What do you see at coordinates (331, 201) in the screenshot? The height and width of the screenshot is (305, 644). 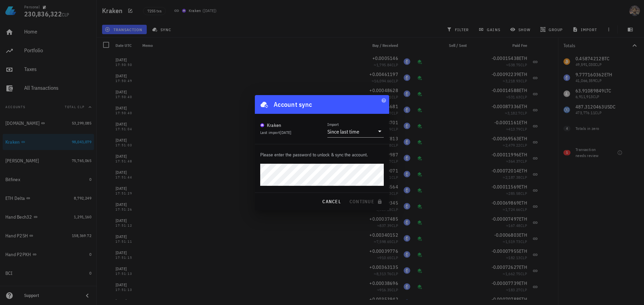 I see `span: cancel` at bounding box center [331, 201].